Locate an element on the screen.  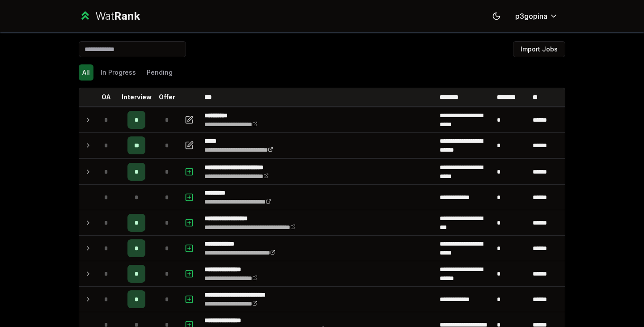
p: OA is located at coordinates (106, 97).